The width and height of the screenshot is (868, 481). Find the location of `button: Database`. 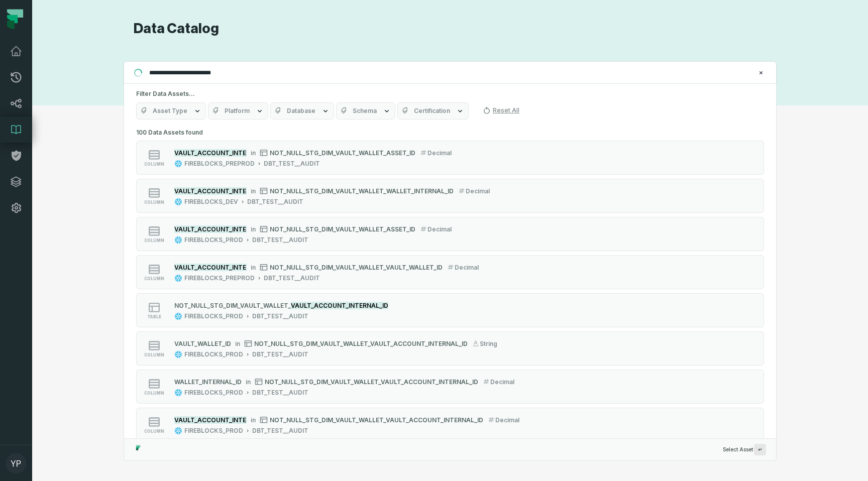

button: Database is located at coordinates (302, 111).